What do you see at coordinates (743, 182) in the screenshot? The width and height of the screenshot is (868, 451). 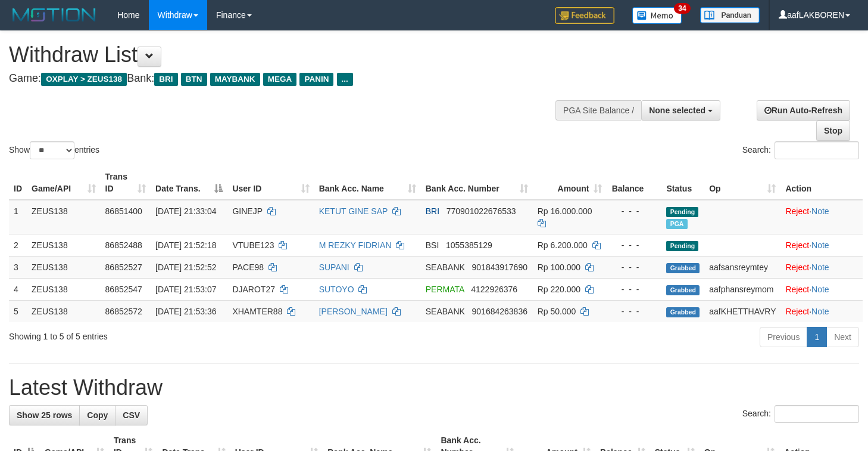 I see `th: Op: activate to sort column ascending` at bounding box center [743, 182].